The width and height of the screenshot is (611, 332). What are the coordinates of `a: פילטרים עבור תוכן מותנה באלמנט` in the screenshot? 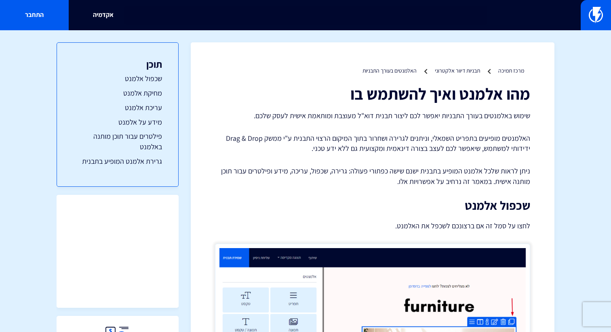 It's located at (118, 141).